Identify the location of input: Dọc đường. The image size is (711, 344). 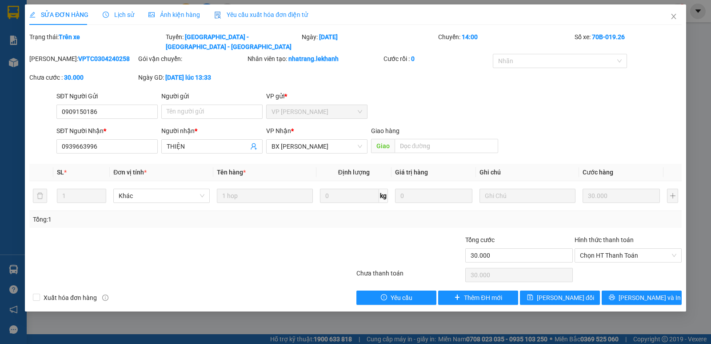
(447, 146).